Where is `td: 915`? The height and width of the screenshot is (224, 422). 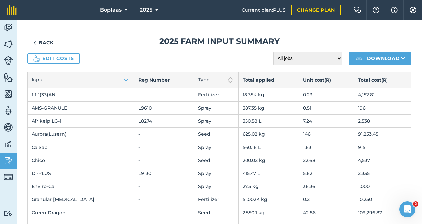 td: 915 is located at coordinates (382, 147).